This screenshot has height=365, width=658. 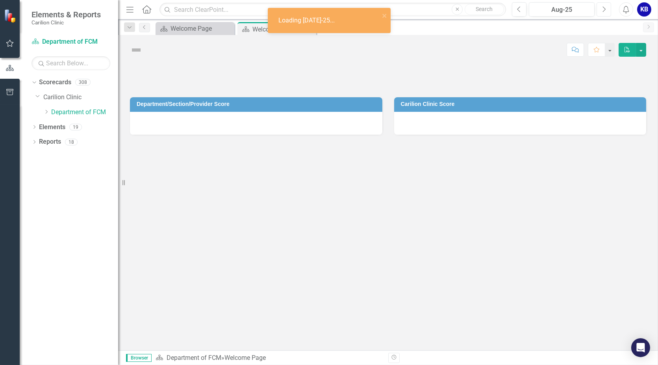 What do you see at coordinates (484, 9) in the screenshot?
I see `button: Search` at bounding box center [484, 9].